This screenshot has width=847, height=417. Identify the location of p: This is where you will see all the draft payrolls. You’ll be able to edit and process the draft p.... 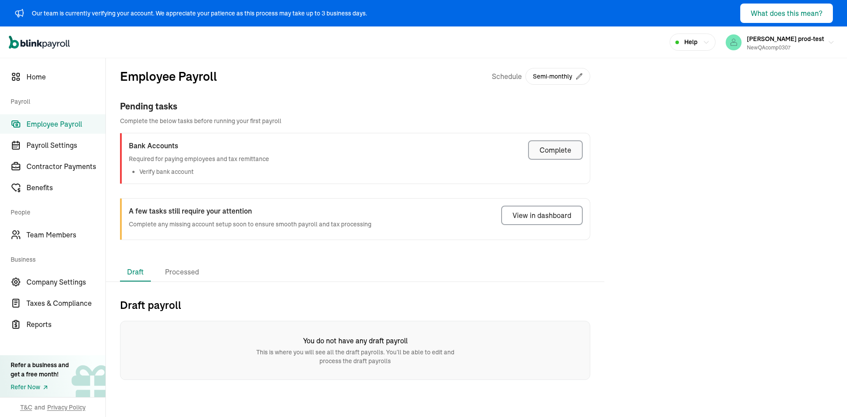
(355, 356).